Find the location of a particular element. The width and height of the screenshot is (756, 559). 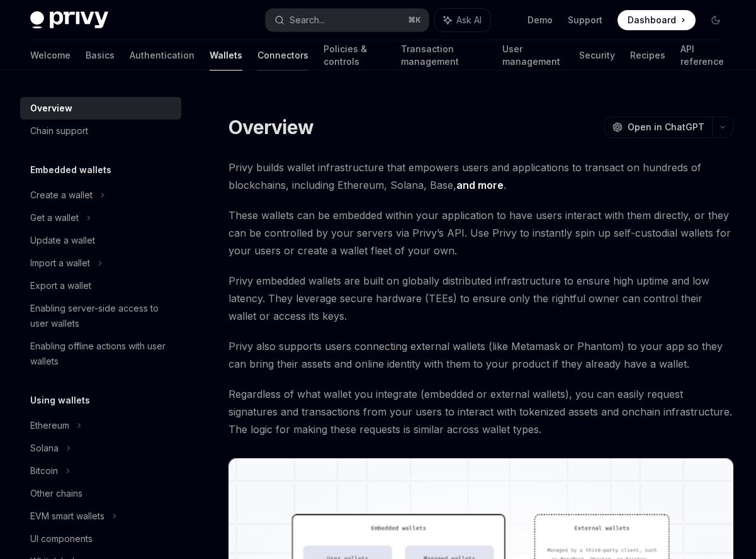

a: Enabling server-side access to user wallets is located at coordinates (100, 316).